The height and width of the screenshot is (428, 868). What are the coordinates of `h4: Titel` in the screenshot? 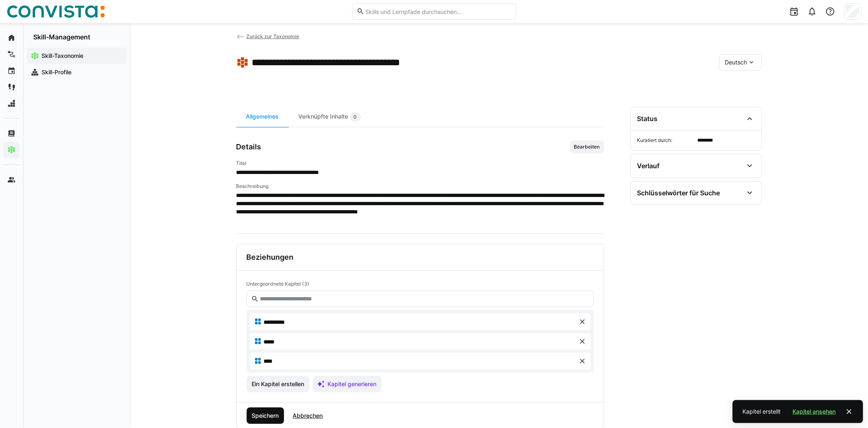 It's located at (420, 163).